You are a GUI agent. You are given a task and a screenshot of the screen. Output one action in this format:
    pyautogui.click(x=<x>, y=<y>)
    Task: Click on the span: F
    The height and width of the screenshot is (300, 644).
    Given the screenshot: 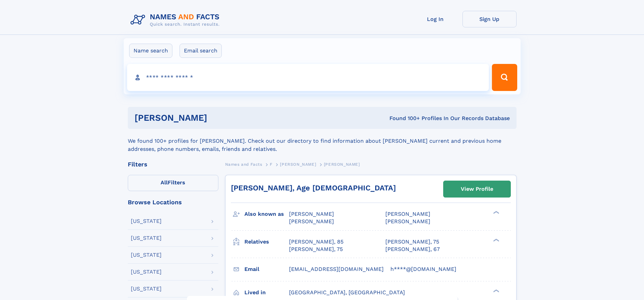 What is the action you would take?
    pyautogui.click(x=271, y=165)
    